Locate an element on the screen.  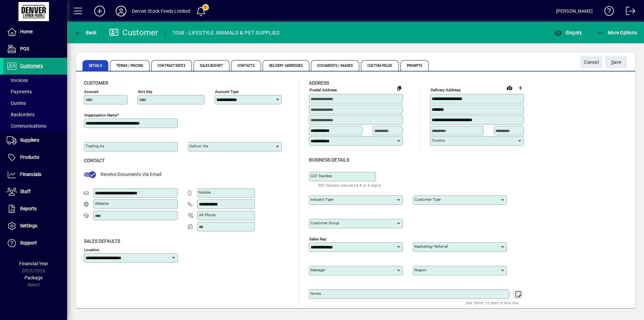
span: Documents / Images is located at coordinates (335, 66).